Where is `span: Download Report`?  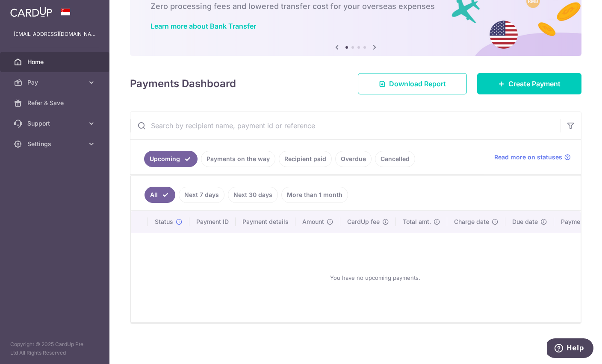
span: Download Report is located at coordinates (417, 84).